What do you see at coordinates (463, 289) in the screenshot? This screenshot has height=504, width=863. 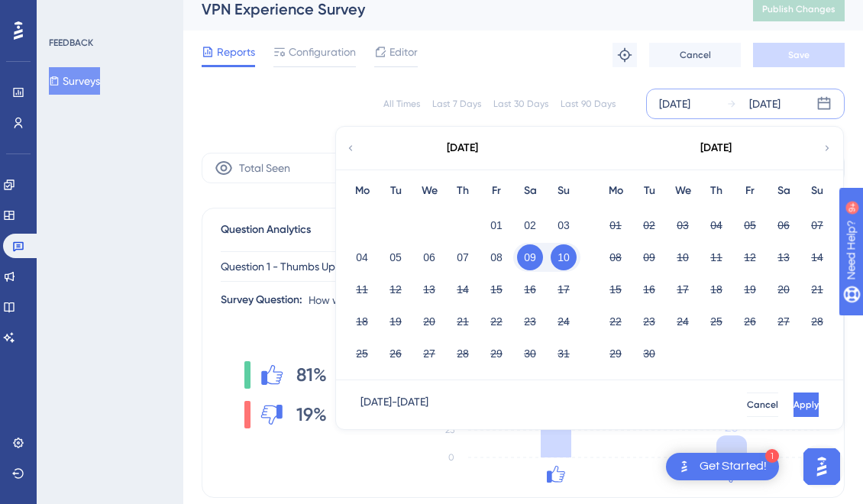 I see `button: 14` at bounding box center [463, 289].